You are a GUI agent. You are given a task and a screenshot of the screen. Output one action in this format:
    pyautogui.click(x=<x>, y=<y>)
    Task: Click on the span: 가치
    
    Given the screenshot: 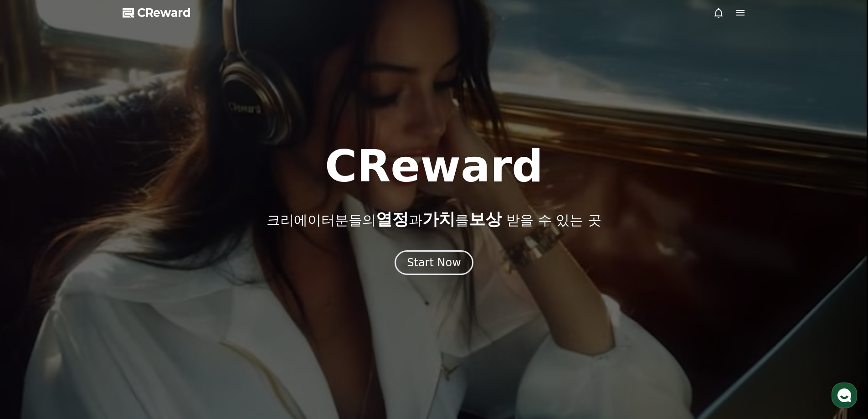 What is the action you would take?
    pyautogui.click(x=439, y=219)
    